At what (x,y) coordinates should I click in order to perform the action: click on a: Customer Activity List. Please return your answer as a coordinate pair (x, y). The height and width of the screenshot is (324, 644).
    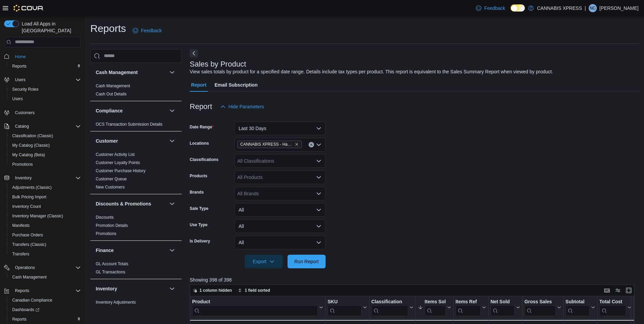
    Looking at the image, I should click on (115, 155).